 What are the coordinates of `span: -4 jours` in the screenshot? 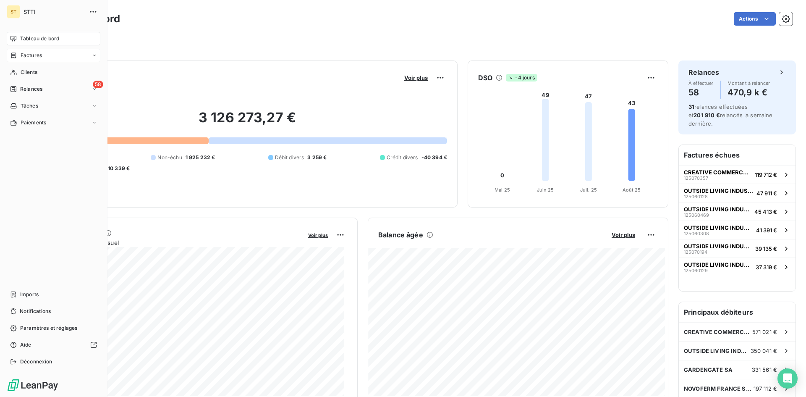 It's located at (521, 78).